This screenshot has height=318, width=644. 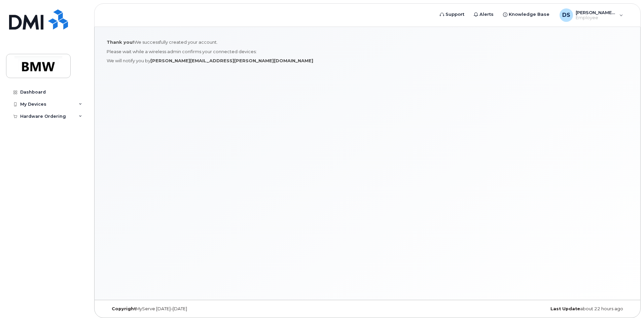 What do you see at coordinates (120, 42) in the screenshot?
I see `strong: Thank you!` at bounding box center [120, 42].